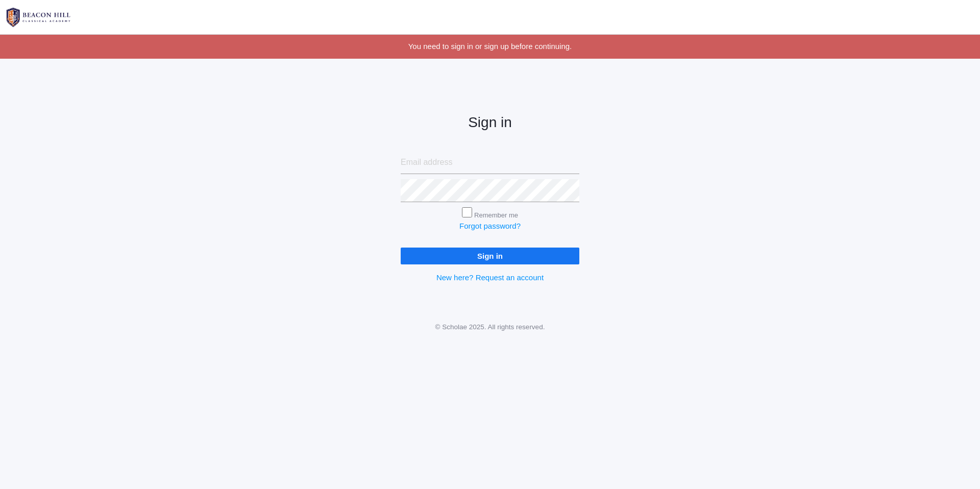 This screenshot has height=489, width=980. I want to click on a: New here? Request an account, so click(490, 277).